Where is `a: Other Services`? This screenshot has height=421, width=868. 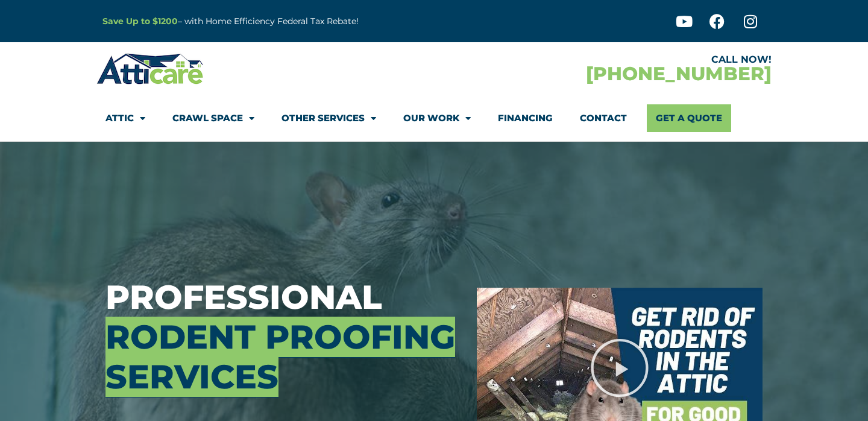
a: Other Services is located at coordinates (329, 118).